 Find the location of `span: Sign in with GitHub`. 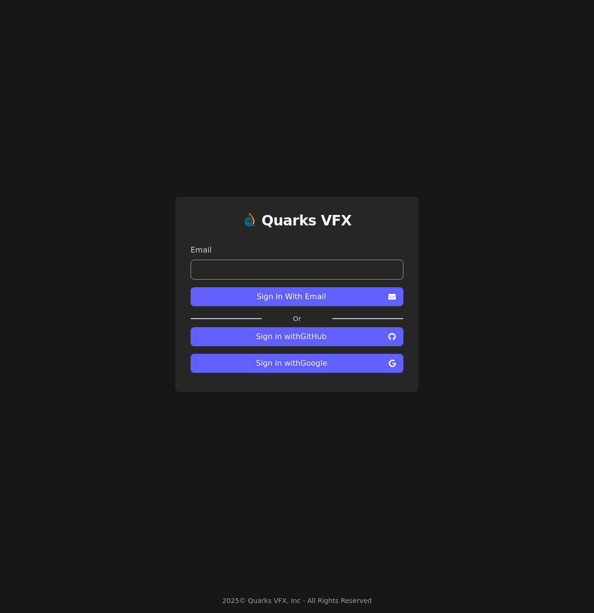

span: Sign in with GitHub is located at coordinates (291, 337).